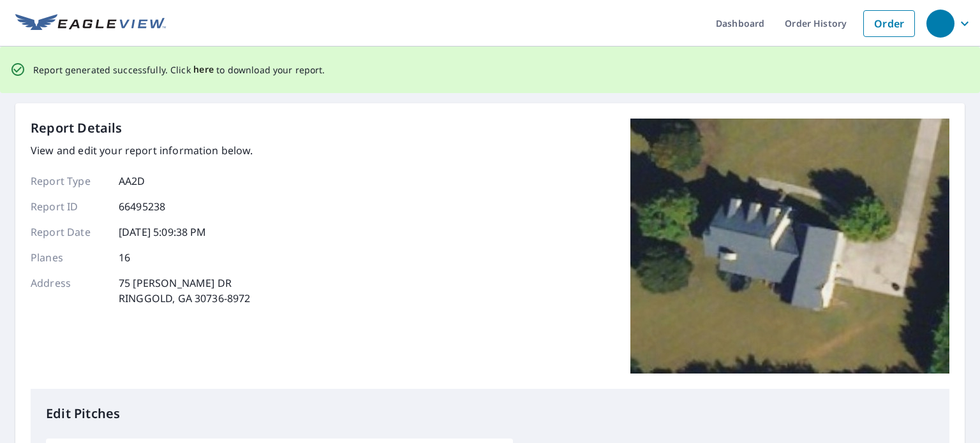 The image size is (980, 443). I want to click on p: Report Details, so click(76, 128).